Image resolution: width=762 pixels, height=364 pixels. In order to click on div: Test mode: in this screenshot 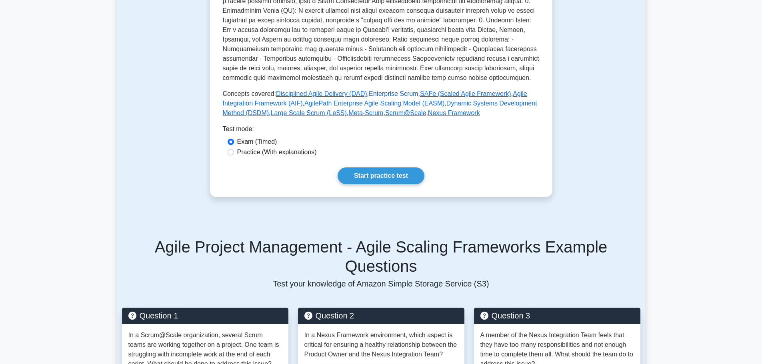, I will do `click(381, 131)`.